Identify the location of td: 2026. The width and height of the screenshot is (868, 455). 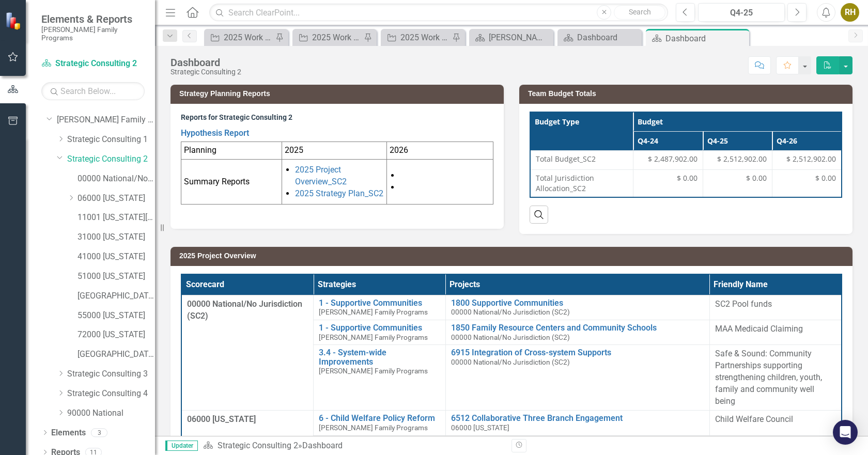
(440, 151).